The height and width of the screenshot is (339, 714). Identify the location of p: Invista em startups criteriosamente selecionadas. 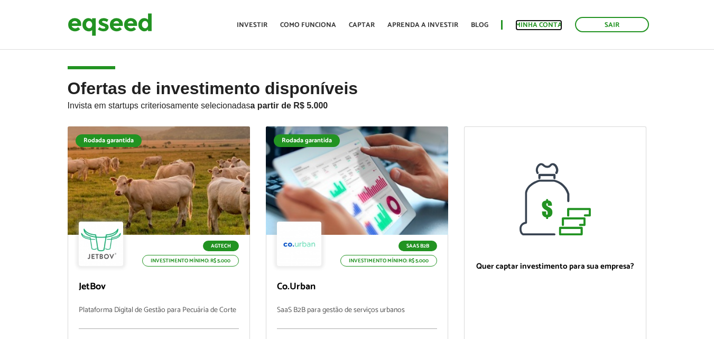
(357, 104).